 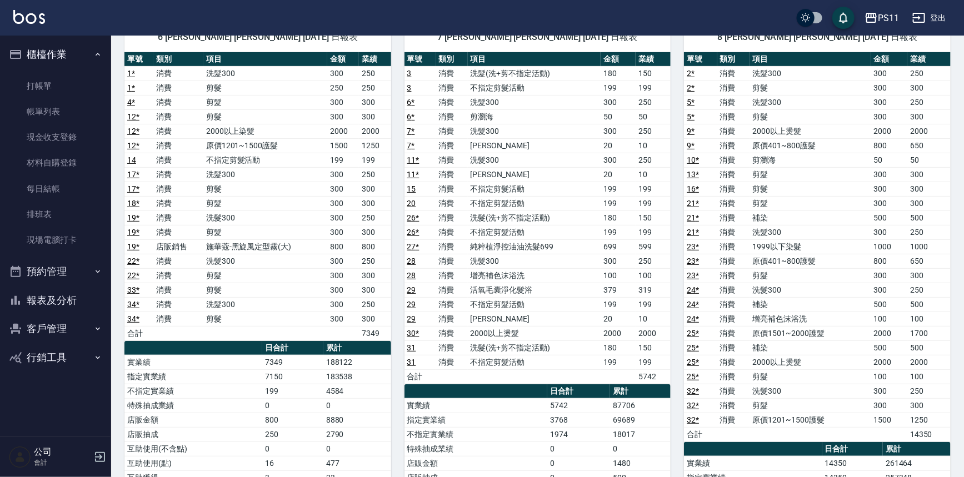 I want to click on a: 14, so click(x=132, y=160).